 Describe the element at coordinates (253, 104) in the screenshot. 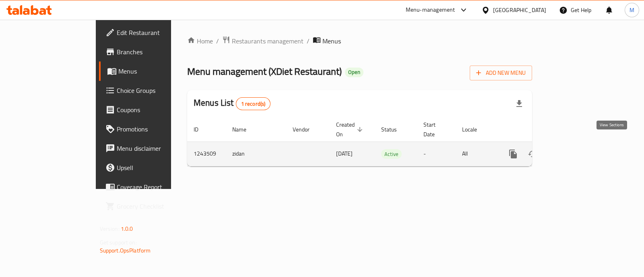

I see `div: Total records count` at that location.